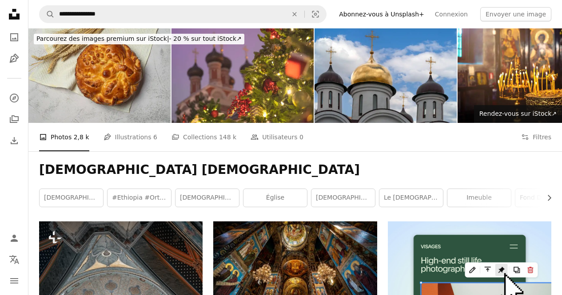  What do you see at coordinates (14, 59) in the screenshot?
I see `a: Illustrations` at bounding box center [14, 59].